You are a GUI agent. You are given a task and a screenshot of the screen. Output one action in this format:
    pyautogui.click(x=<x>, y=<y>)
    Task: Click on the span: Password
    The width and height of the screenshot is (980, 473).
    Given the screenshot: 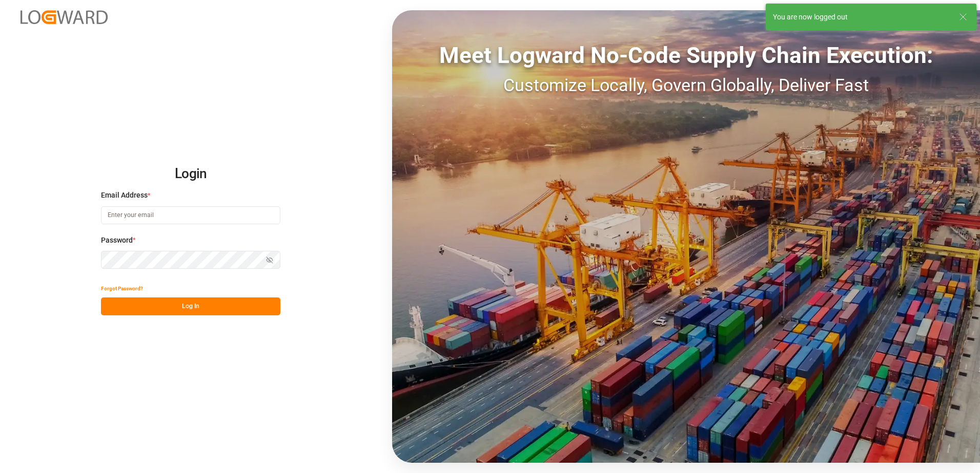 What is the action you would take?
    pyautogui.click(x=117, y=241)
    